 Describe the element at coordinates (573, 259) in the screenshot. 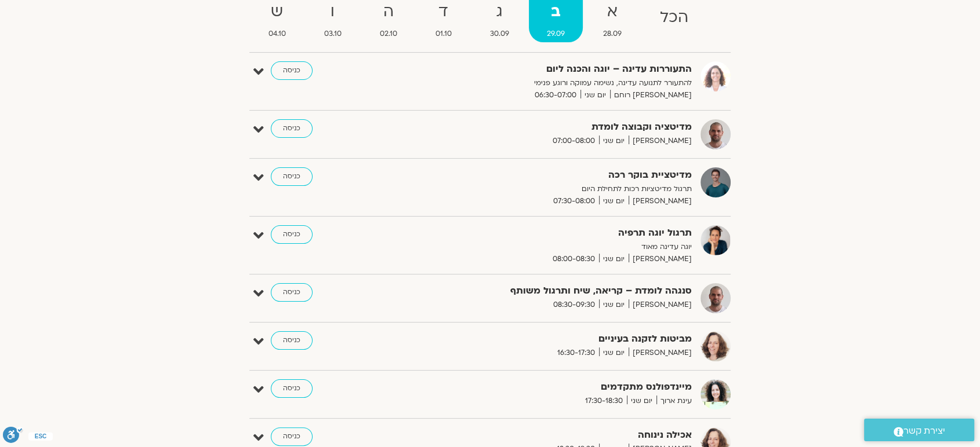

I see `span: 08:00-08:30` at that location.